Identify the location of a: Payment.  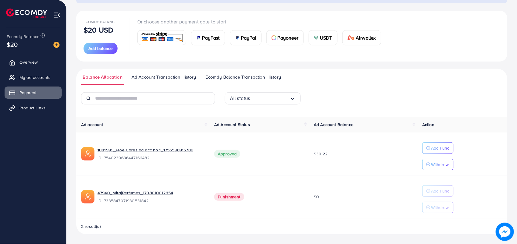
(33, 92).